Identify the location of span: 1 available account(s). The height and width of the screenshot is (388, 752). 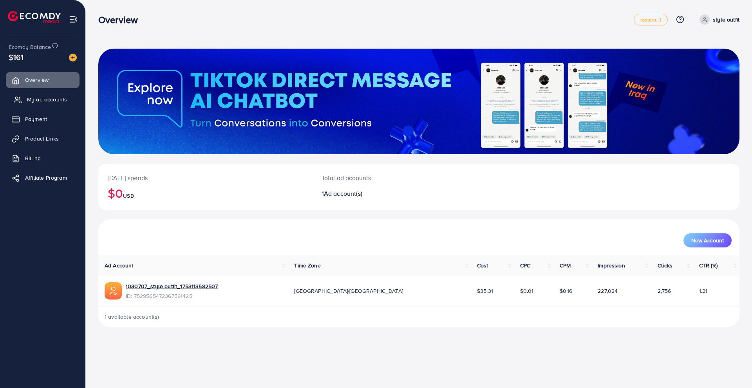
(132, 317).